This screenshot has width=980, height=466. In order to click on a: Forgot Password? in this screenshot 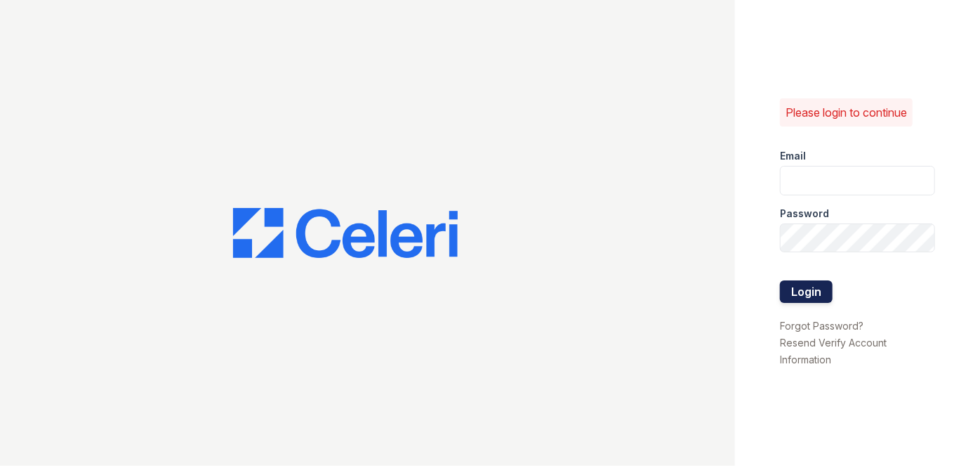, I will do `click(822, 325)`.